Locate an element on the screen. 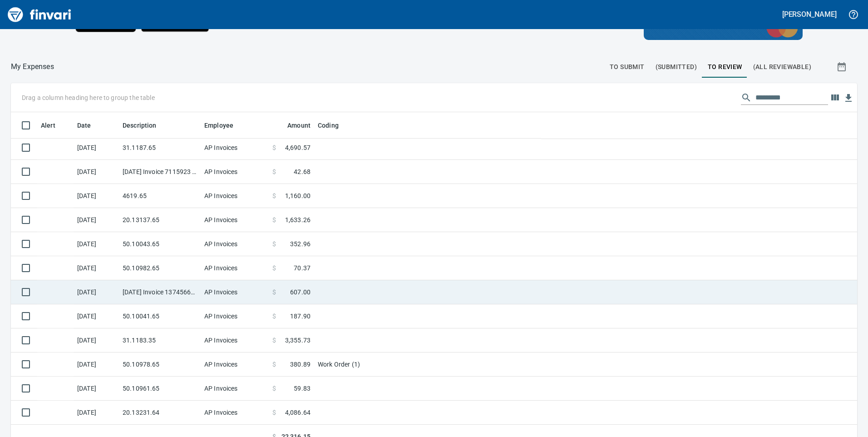 The image size is (868, 437). span: 607.00 is located at coordinates (300, 292).